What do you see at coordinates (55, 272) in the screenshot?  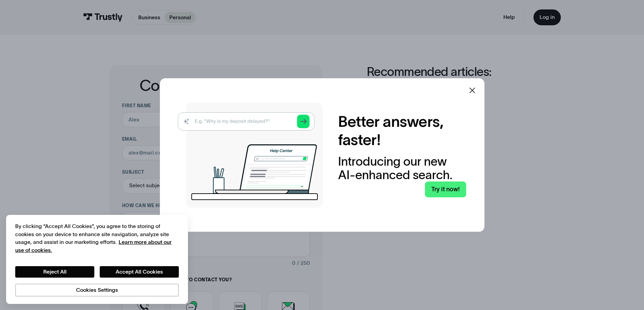 I see `button: Reject All` at bounding box center [55, 272].